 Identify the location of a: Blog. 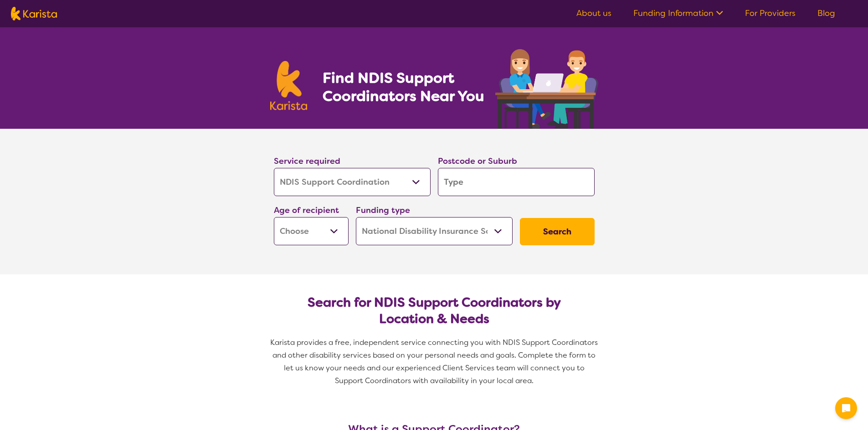
(826, 13).